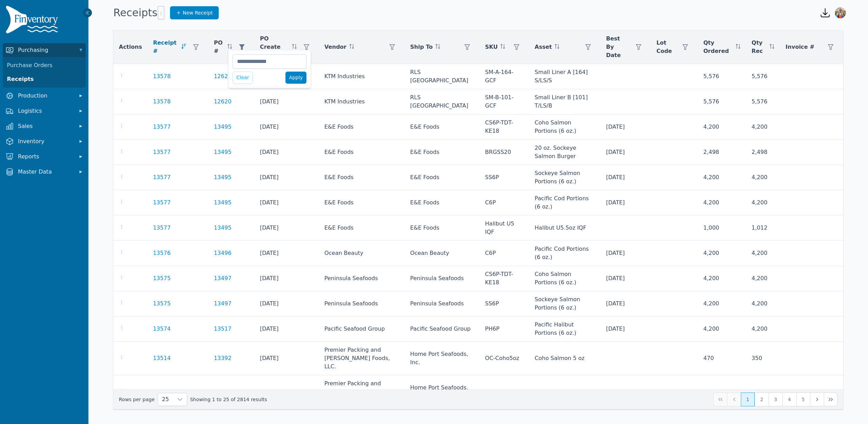 The image size is (868, 424). Describe the element at coordinates (162, 359) in the screenshot. I see `a: 13514` at that location.